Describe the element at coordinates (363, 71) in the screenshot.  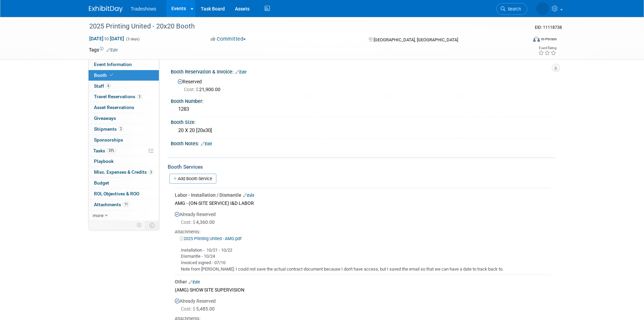
I see `div: Booth Reservation & Invoice:` at that location.